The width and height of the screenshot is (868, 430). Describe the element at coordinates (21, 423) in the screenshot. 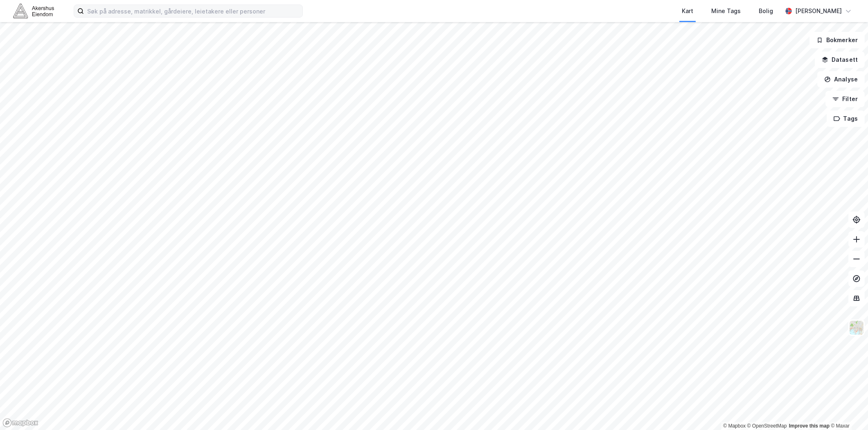

I see `a: Mapbox homepage` at that location.